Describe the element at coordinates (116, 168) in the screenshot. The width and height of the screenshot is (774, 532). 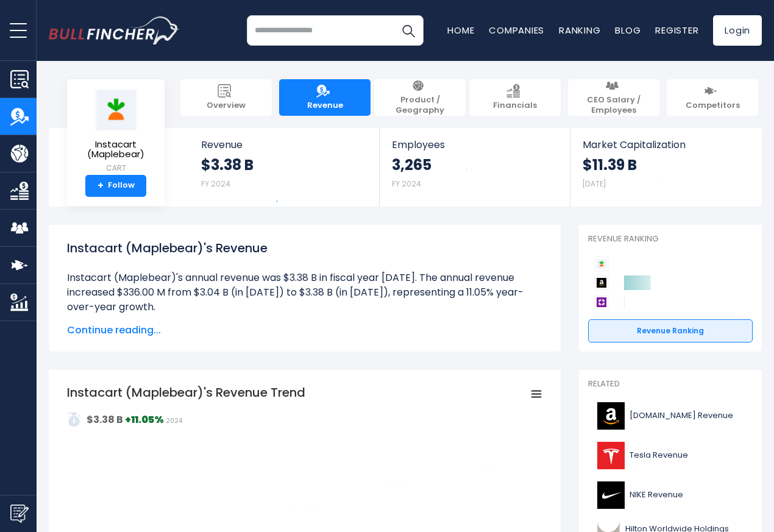
I see `small: CART` at that location.